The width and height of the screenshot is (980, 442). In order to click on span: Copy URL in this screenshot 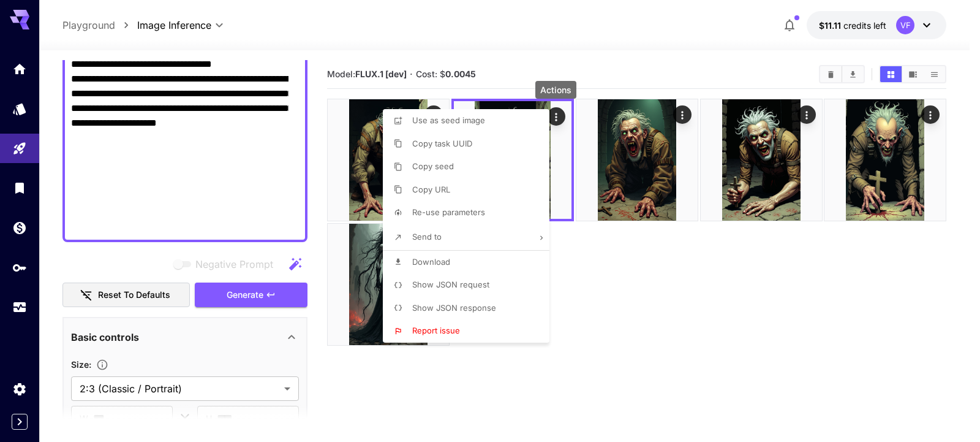, I will do `click(431, 189)`.